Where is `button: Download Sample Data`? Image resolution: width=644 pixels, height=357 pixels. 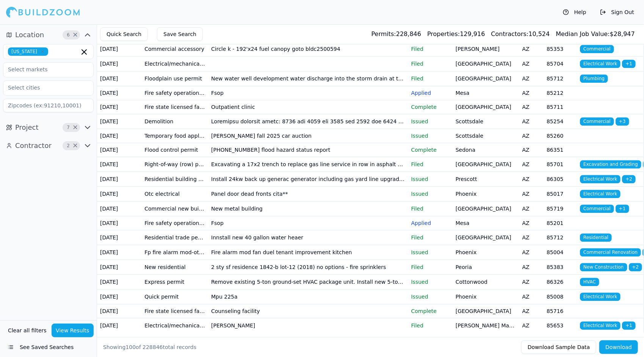
button: Download Sample Data is located at coordinates (558, 347).